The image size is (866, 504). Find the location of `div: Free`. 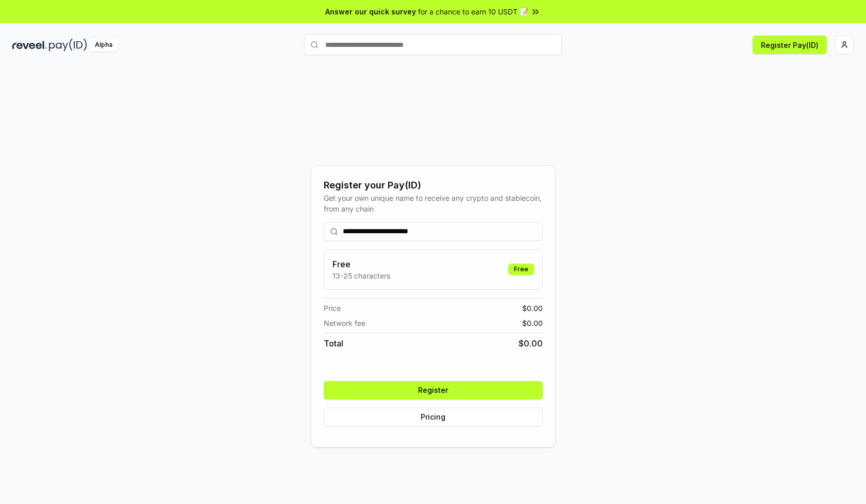

div: Free is located at coordinates (521, 270).